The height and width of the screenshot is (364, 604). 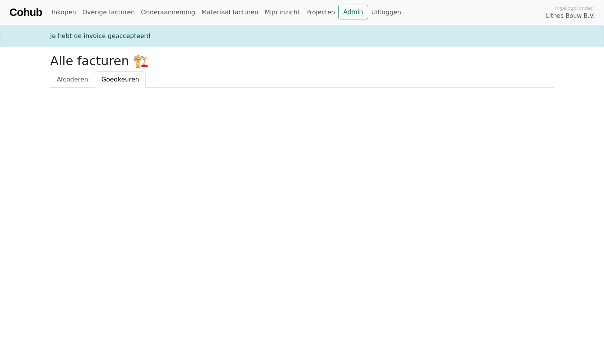 What do you see at coordinates (63, 13) in the screenshot?
I see `a: Inkopen` at bounding box center [63, 13].